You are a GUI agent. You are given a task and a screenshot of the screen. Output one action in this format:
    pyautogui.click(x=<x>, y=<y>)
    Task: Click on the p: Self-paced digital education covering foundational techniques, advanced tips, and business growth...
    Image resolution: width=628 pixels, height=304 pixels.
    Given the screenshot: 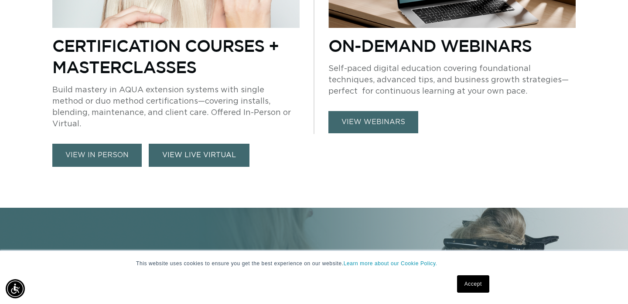 What is the action you would take?
    pyautogui.click(x=452, y=80)
    